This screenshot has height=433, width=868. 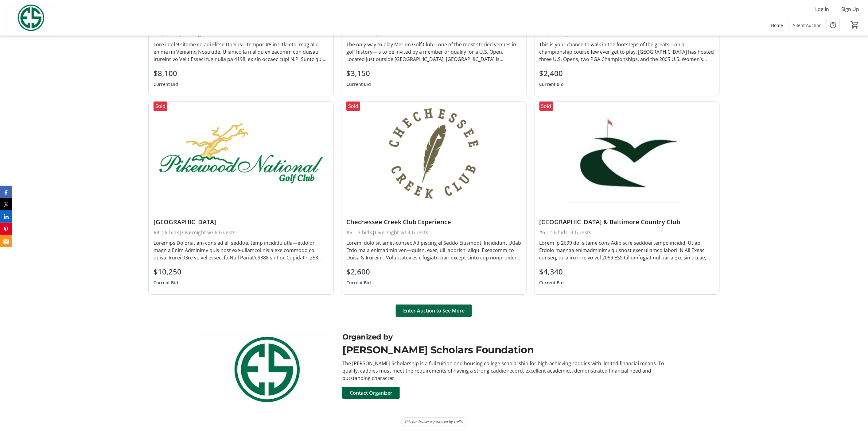 I want to click on div: Organized by, so click(x=505, y=337).